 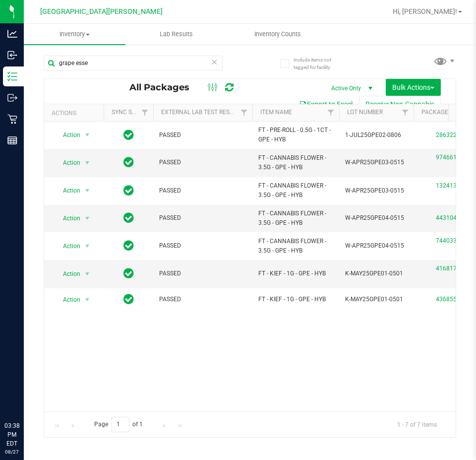 I want to click on inline-svg: Reports, so click(x=12, y=141).